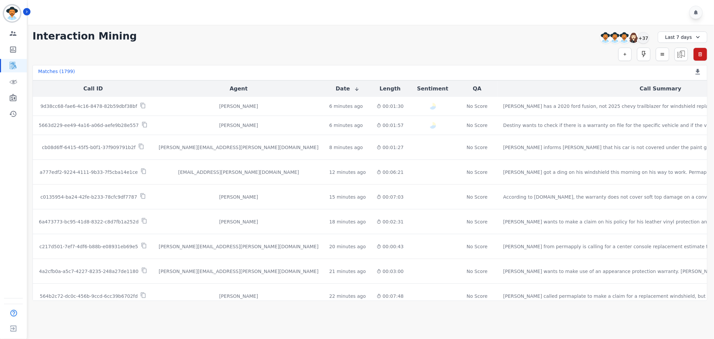 The width and height of the screenshot is (714, 339). Describe the element at coordinates (57, 73) in the screenshot. I see `div: Matches ( 1799 )` at that location.